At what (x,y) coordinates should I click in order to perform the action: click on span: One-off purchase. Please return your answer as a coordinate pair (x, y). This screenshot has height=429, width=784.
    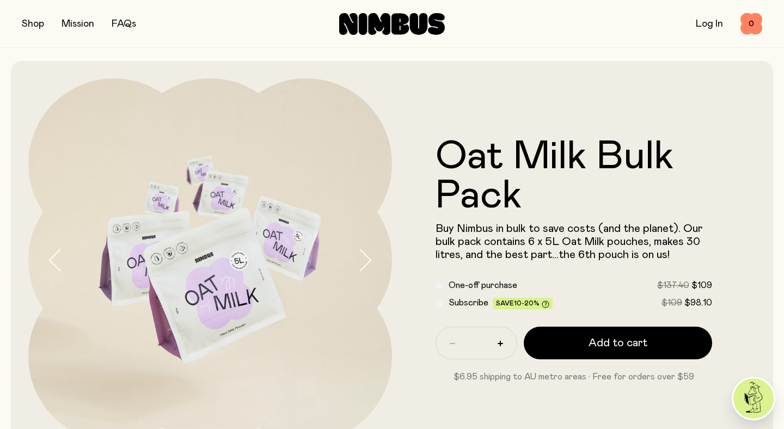
    Looking at the image, I should click on (483, 285).